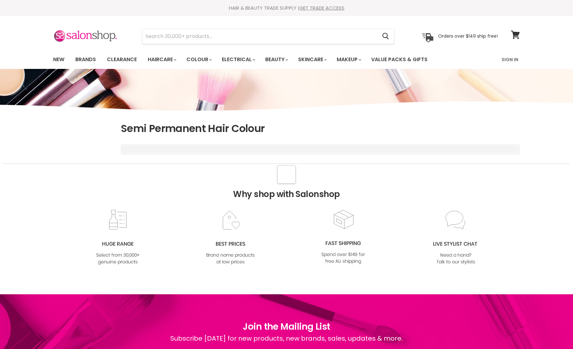  What do you see at coordinates (456, 238) in the screenshot?
I see `img: chat_c0a1c8f7-3133-4fc6-855f-7264552747f6.jpg` at bounding box center [456, 238].